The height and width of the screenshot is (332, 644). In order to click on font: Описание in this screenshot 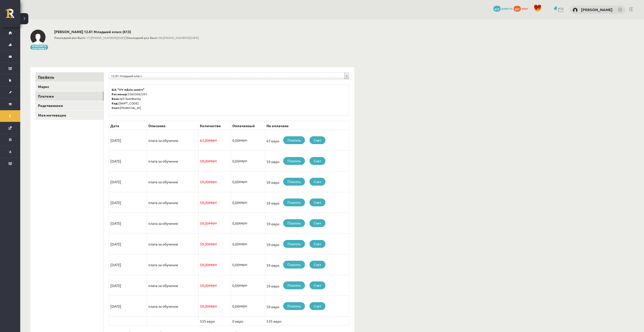, I will do `click(157, 125)`.